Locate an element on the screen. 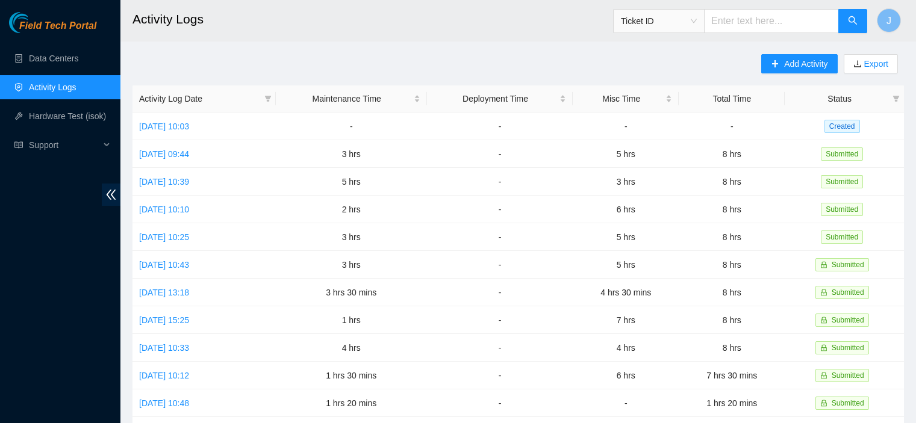 This screenshot has height=423, width=916. input: Enter text here... is located at coordinates (771, 21).